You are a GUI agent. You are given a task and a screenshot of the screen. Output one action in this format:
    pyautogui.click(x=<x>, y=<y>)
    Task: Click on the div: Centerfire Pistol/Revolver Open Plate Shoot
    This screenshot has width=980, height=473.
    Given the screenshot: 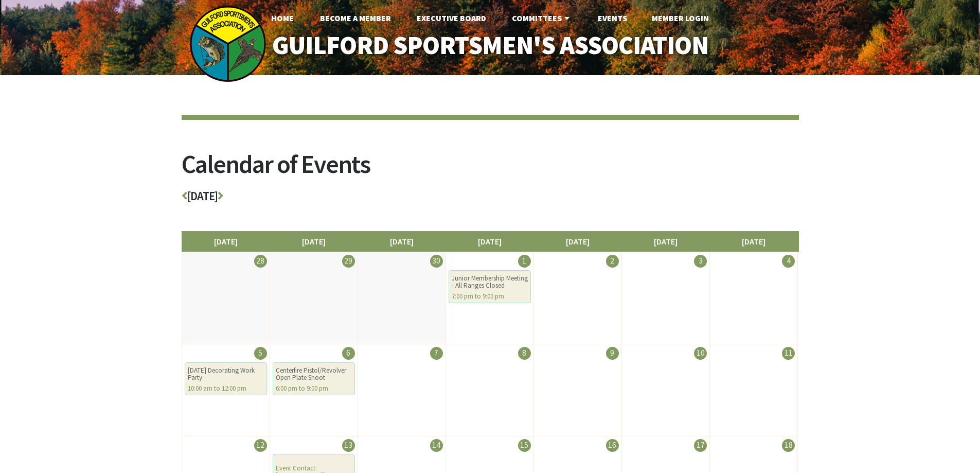 What is the action you would take?
    pyautogui.click(x=314, y=375)
    